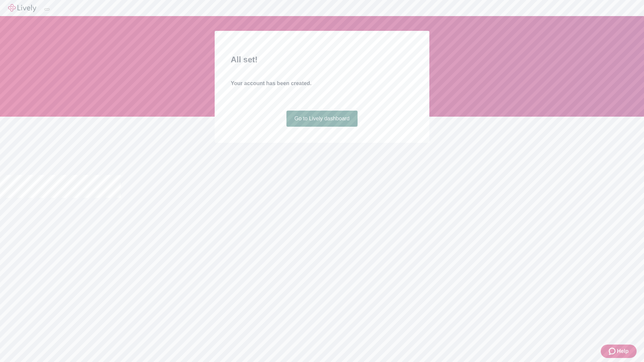 Image resolution: width=644 pixels, height=362 pixels. What do you see at coordinates (623, 351) in the screenshot?
I see `span: Help` at bounding box center [623, 351].